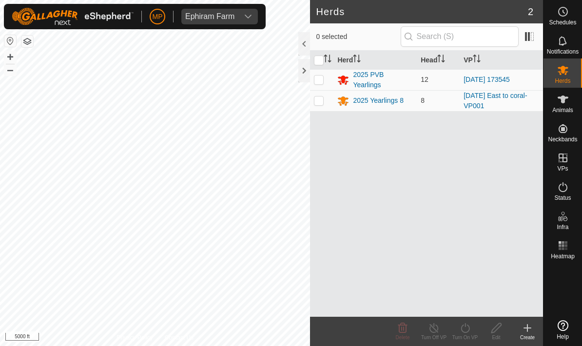 This screenshot has width=582, height=346. I want to click on div: 2025 Yearlings 8, so click(378, 100).